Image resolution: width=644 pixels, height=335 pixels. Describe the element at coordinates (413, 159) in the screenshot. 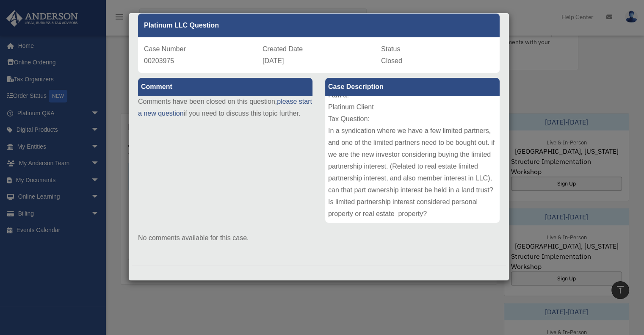

I see `div: Category: Real Estate Investing I am a: Platinum Client Tax Question: In a syndication where we h...` at that location.